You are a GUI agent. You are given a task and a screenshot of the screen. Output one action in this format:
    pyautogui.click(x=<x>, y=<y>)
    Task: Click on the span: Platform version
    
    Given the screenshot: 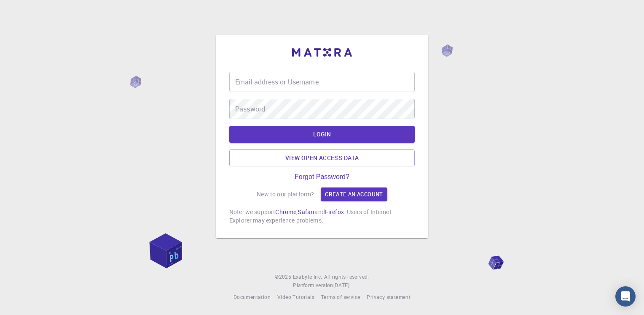 What is the action you would take?
    pyautogui.click(x=313, y=285)
    